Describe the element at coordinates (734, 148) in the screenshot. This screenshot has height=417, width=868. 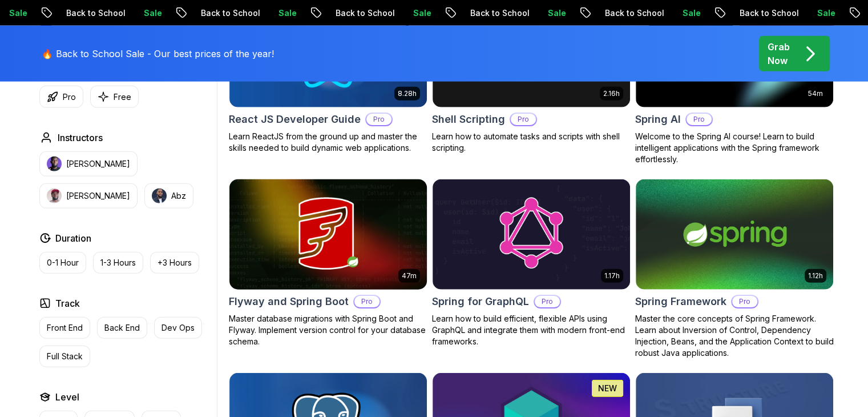
I see `p: Welcome to the Spring AI course! Learn to build intelligent applications with the Spring framewor...` at that location.